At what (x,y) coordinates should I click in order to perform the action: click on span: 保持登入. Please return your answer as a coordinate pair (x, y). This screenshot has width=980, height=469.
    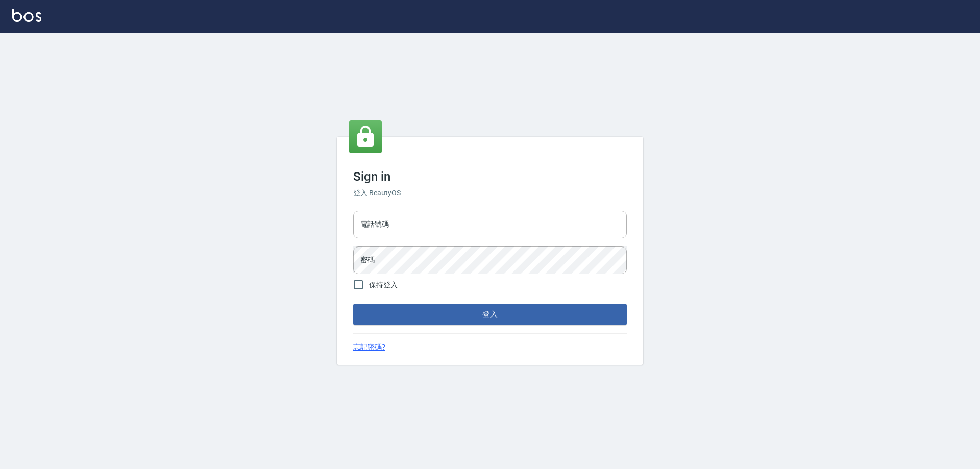
    Looking at the image, I should click on (383, 285).